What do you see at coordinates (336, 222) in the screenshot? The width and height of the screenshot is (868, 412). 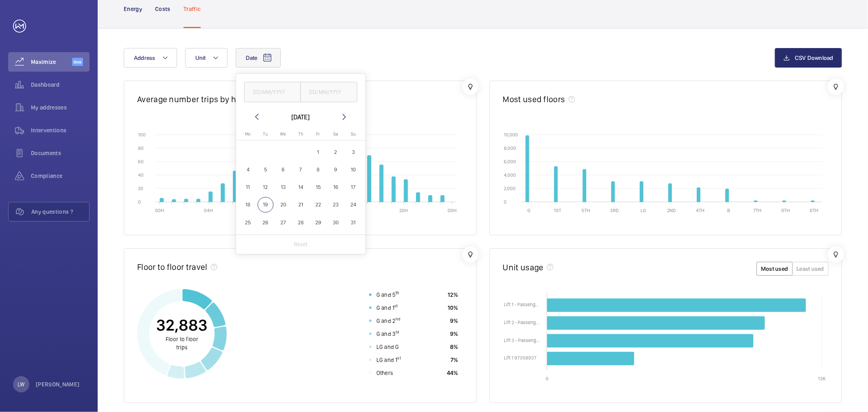 I see `button: August 30, 2025` at bounding box center [336, 222].